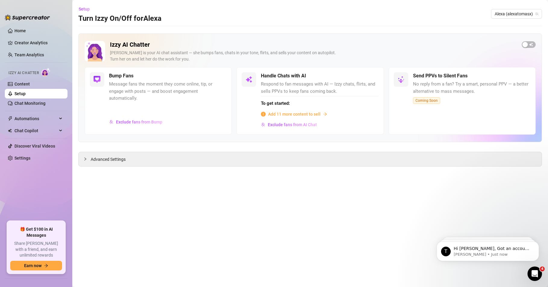 The image size is (548, 287). I want to click on img: logo-BBDzfeDw.svg, so click(27, 17).